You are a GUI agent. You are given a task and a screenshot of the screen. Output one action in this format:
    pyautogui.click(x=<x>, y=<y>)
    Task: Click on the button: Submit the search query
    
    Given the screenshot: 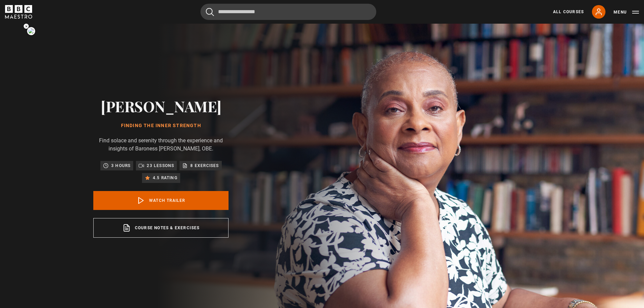 What is the action you would take?
    pyautogui.click(x=210, y=12)
    